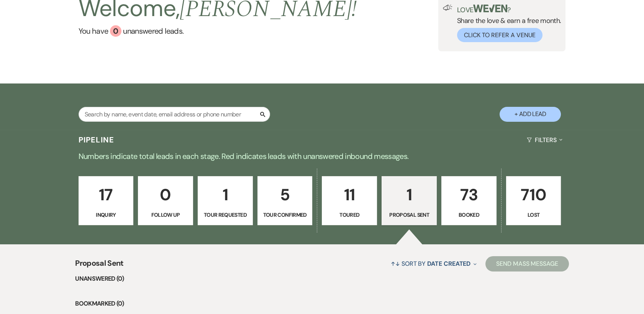 This screenshot has width=644, height=314. I want to click on p: 11, so click(349, 195).